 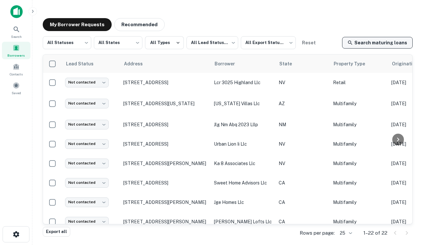 What do you see at coordinates (354, 64) in the screenshot?
I see `span: Property Type` at bounding box center [354, 64].